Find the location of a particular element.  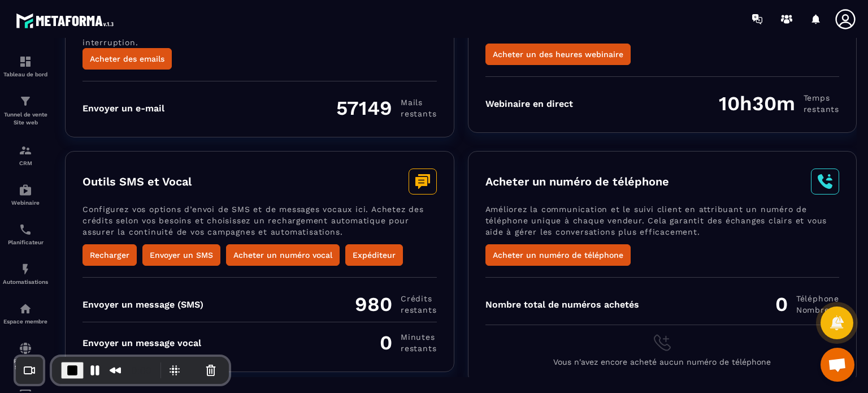

button: Expéditeur is located at coordinates (374, 255).